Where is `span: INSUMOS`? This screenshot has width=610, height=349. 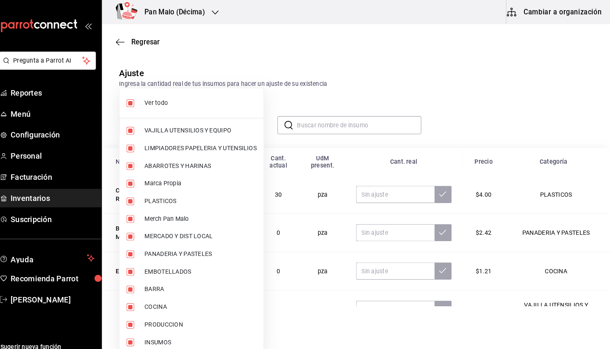 span: INSUMOS is located at coordinates (207, 337).